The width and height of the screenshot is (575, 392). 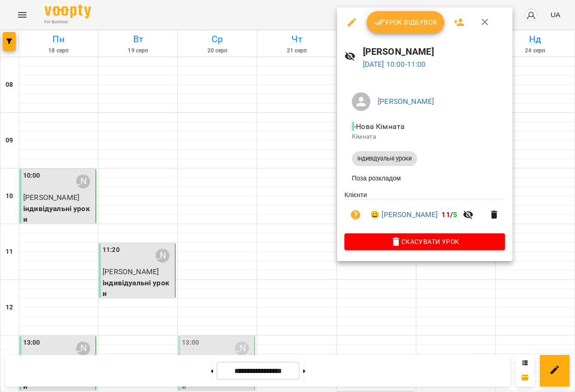 I want to click on span: 5, so click(x=455, y=214).